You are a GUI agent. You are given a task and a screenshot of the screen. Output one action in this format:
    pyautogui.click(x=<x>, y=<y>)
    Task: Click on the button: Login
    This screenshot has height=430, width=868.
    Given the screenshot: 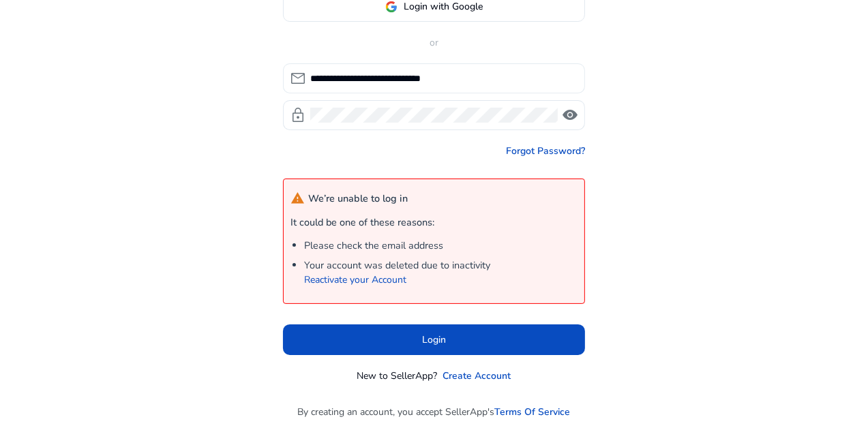 What is the action you would take?
    pyautogui.click(x=434, y=339)
    